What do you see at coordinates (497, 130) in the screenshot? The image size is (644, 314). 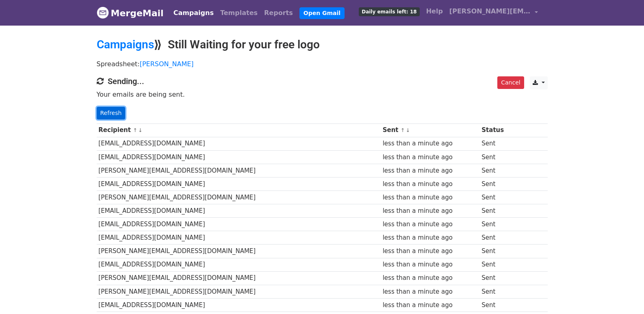 I see `th: Status` at bounding box center [497, 130].